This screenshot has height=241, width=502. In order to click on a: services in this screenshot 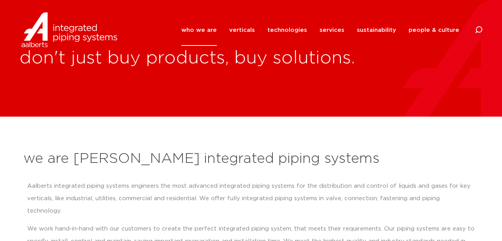, I will do `click(332, 30)`.